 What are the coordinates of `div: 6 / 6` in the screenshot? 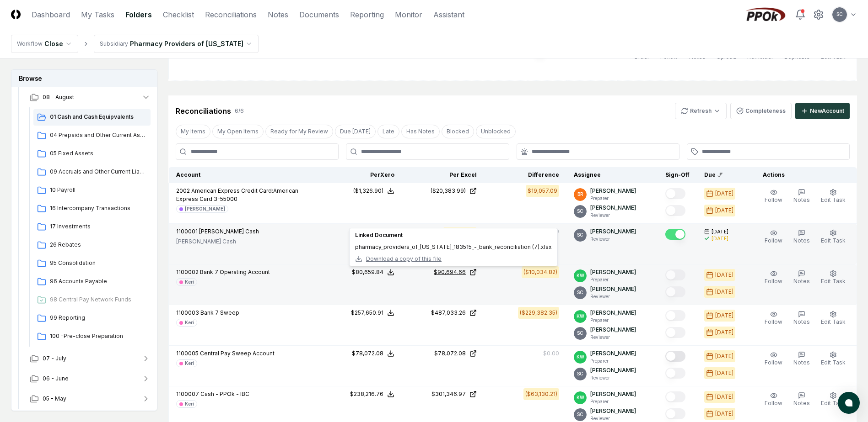 It's located at (239, 111).